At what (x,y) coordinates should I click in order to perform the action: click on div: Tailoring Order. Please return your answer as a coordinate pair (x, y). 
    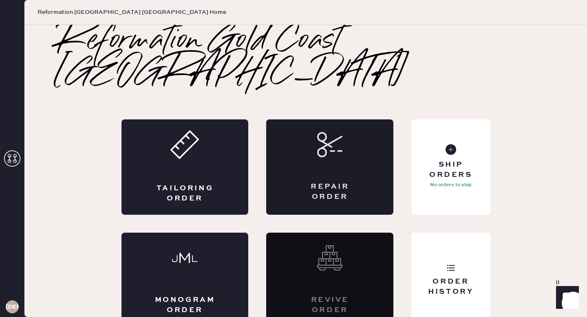
    Looking at the image, I should click on (185, 194).